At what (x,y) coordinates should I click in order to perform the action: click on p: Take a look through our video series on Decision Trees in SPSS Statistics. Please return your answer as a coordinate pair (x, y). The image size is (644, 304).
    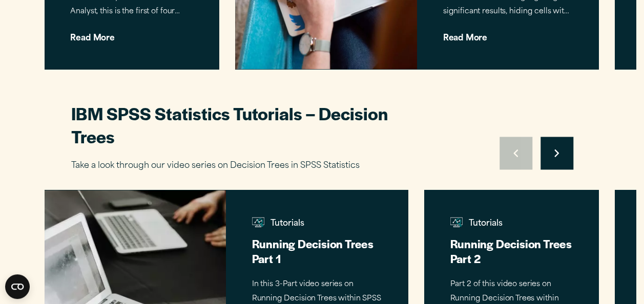
    Looking at the image, I should click on (251, 166).